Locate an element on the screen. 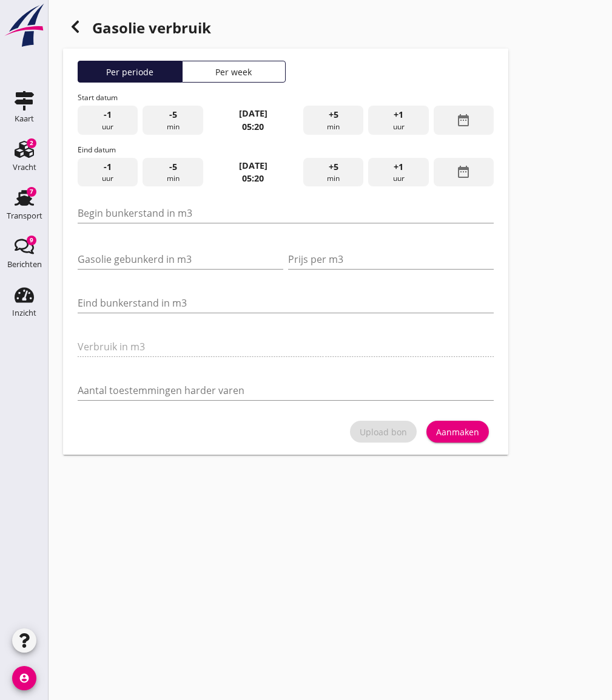 This screenshot has width=612, height=700. input: Gasolie gebunkerd in m3 is located at coordinates (180, 259).